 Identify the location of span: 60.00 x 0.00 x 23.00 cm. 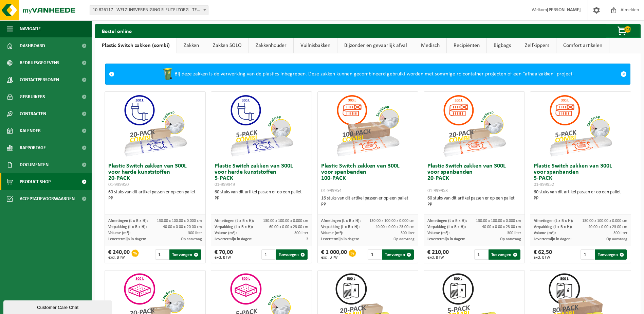
(288, 227).